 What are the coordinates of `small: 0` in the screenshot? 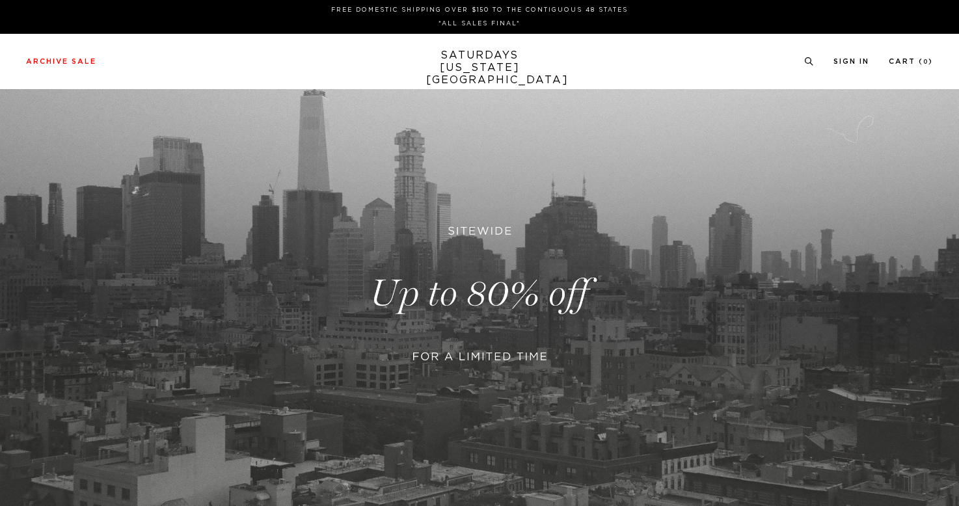 It's located at (925, 62).